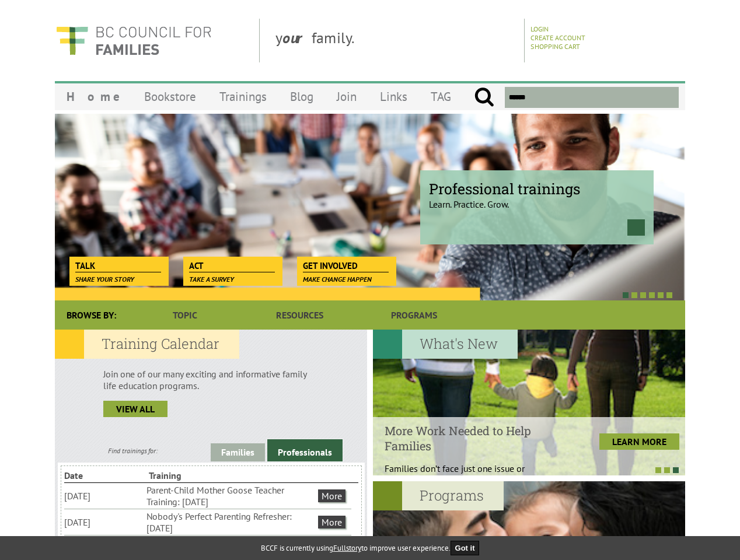 Image resolution: width=740 pixels, height=560 pixels. What do you see at coordinates (555, 46) in the screenshot?
I see `a: Shopping Cart` at bounding box center [555, 46].